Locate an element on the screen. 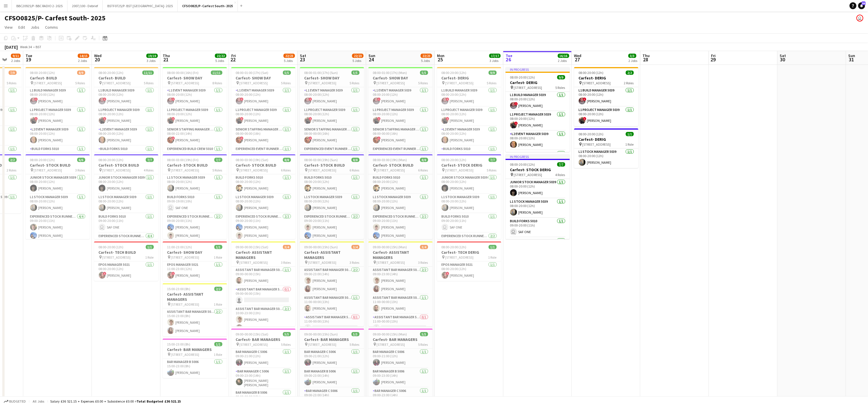 This screenshot has width=868, height=406. app-card-role: Experienced Stock Runner 50124/4 is located at coordinates (538, 259).